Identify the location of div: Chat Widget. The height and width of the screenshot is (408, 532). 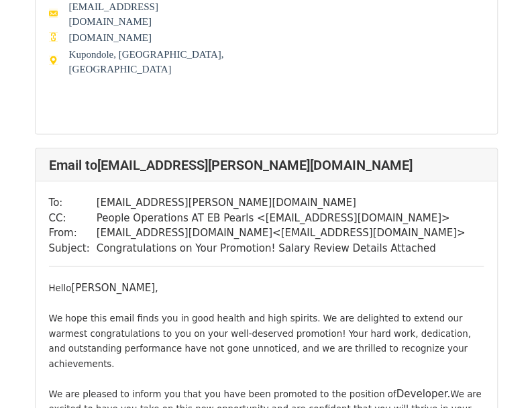
(499, 376).